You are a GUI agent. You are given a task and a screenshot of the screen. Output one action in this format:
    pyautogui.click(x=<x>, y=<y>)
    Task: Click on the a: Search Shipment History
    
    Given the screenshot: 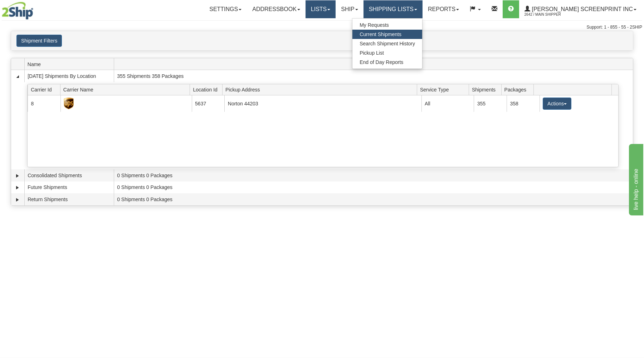 What is the action you would take?
    pyautogui.click(x=387, y=43)
    